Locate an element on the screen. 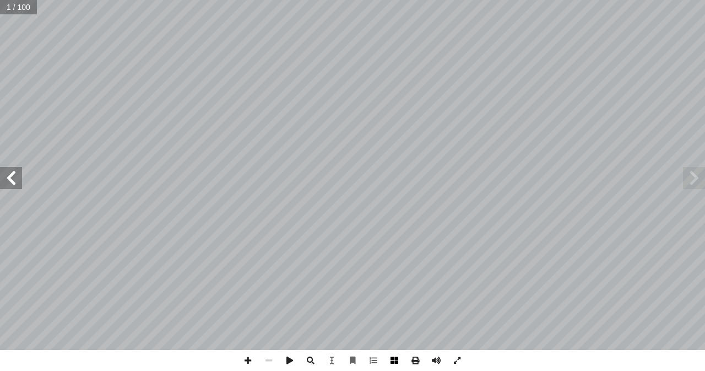 Image resolution: width=705 pixels, height=371 pixels. span: تكبير is located at coordinates (248, 360).